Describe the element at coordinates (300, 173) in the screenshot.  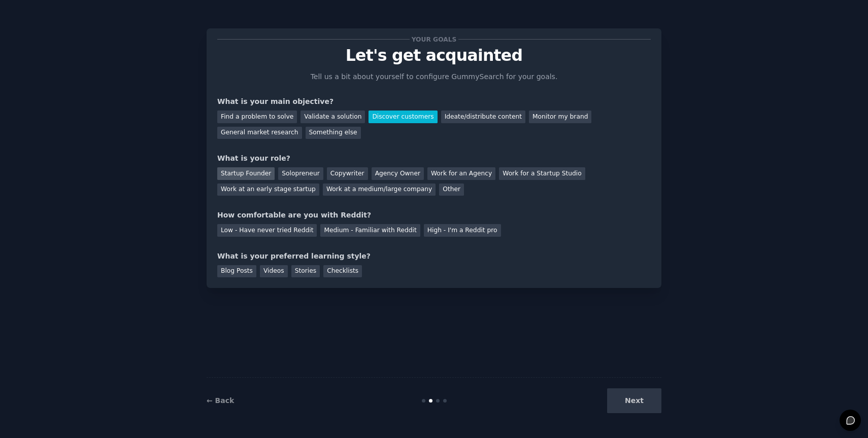
I see `div: Solopreneur` at that location.